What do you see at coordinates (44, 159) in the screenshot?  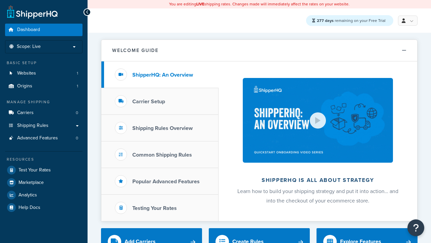 I see `div: Resources` at bounding box center [44, 159].